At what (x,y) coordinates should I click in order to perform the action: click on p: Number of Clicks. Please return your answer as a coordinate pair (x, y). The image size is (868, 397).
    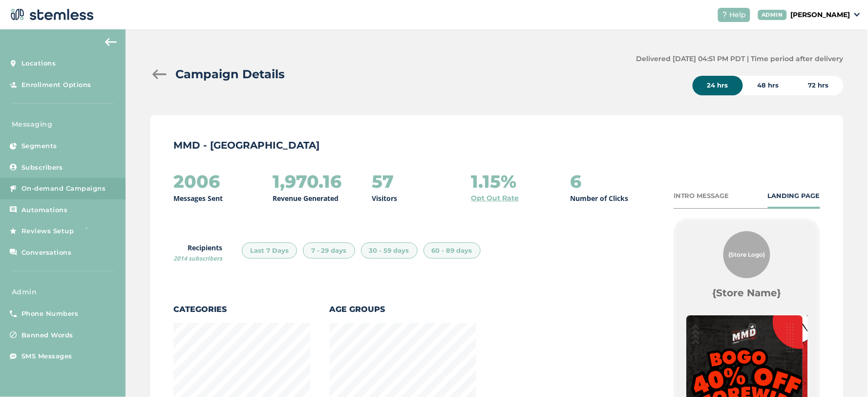
    Looking at the image, I should click on (599, 198).